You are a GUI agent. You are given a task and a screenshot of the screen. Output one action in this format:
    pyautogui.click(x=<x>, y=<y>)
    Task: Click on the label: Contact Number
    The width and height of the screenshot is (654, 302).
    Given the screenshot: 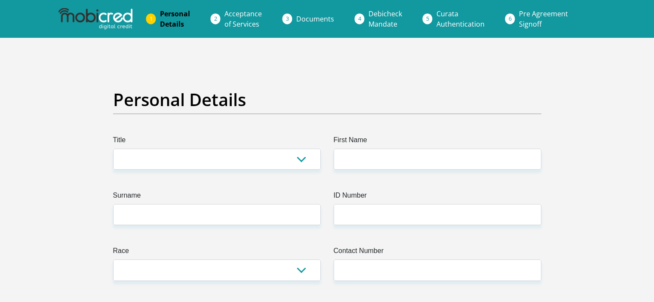 What is the action you would take?
    pyautogui.click(x=438, y=253)
    